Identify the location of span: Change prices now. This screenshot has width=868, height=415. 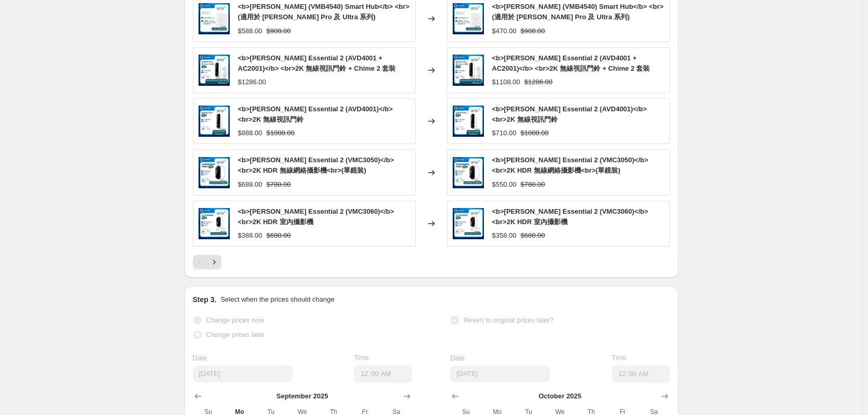
(235, 320).